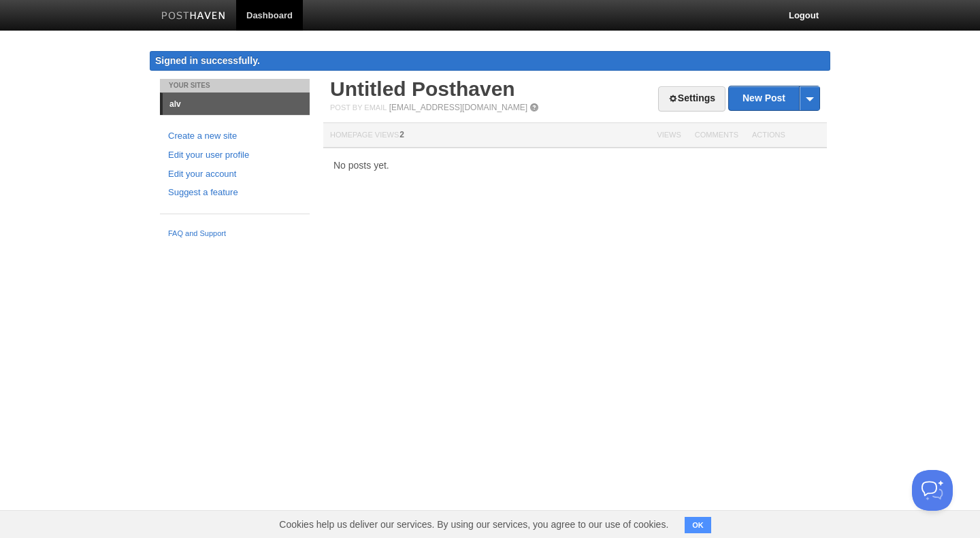 This screenshot has width=980, height=538. Describe the element at coordinates (473, 525) in the screenshot. I see `span: Cookies help us deliver our services. By using our services, you agree to our use of cookies.` at that location.